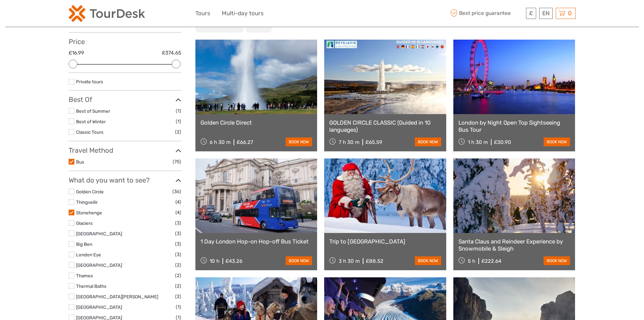 The image size is (644, 320). What do you see at coordinates (125, 99) in the screenshot?
I see `h3: Best Of` at bounding box center [125, 99].